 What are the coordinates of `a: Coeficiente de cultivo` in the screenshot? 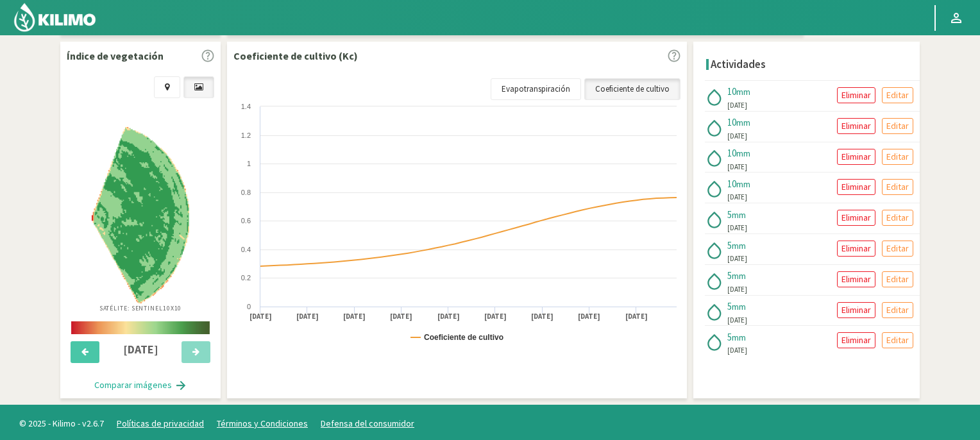 It's located at (632, 89).